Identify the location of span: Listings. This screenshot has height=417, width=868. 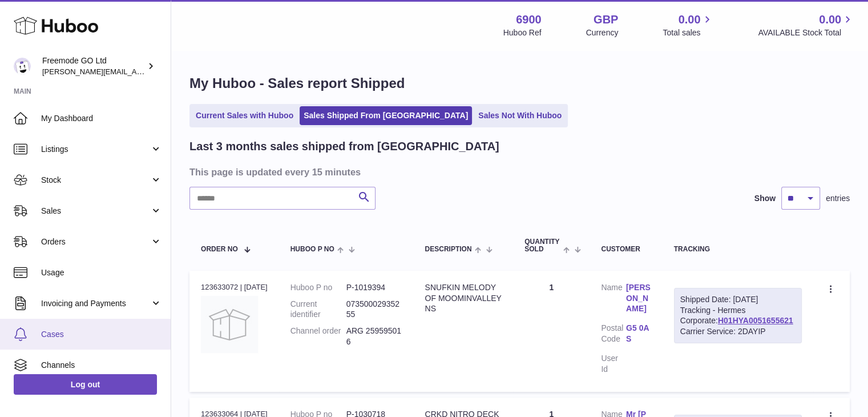
(95, 149).